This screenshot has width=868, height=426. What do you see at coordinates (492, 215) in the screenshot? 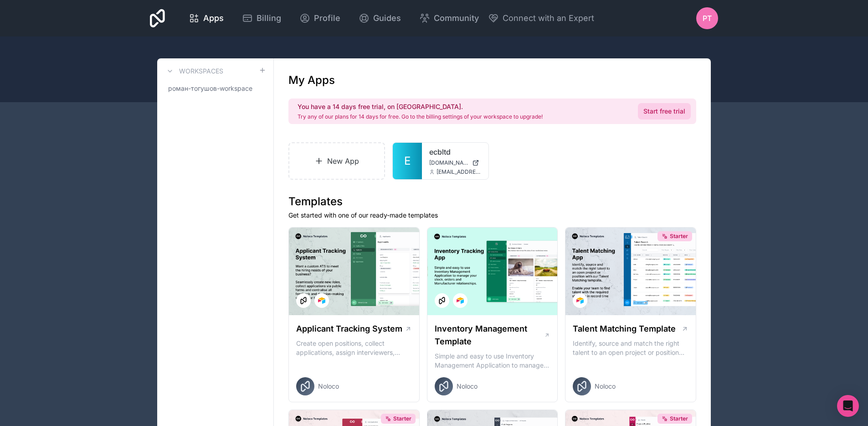
I see `p: Get started with one of our ready-made templates` at bounding box center [492, 215].